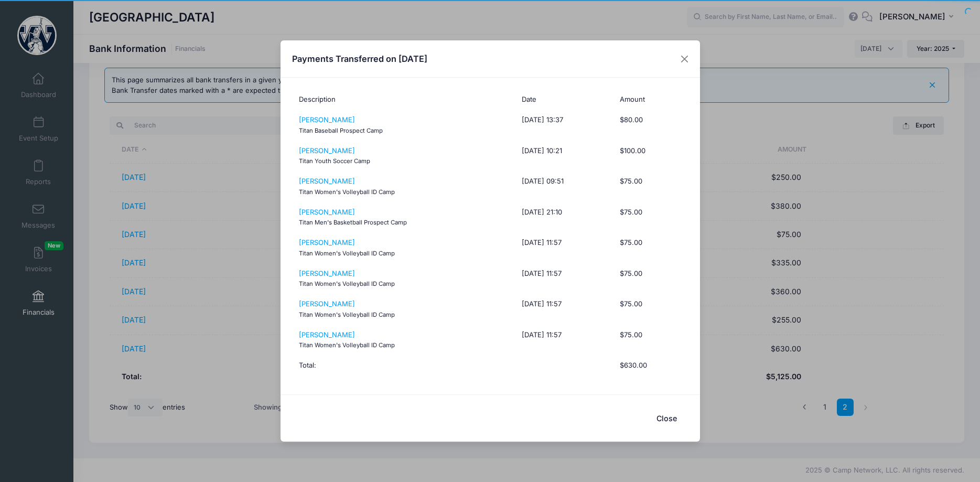 The image size is (980, 482). I want to click on small: Titan Baseball Prospect Camp, so click(341, 131).